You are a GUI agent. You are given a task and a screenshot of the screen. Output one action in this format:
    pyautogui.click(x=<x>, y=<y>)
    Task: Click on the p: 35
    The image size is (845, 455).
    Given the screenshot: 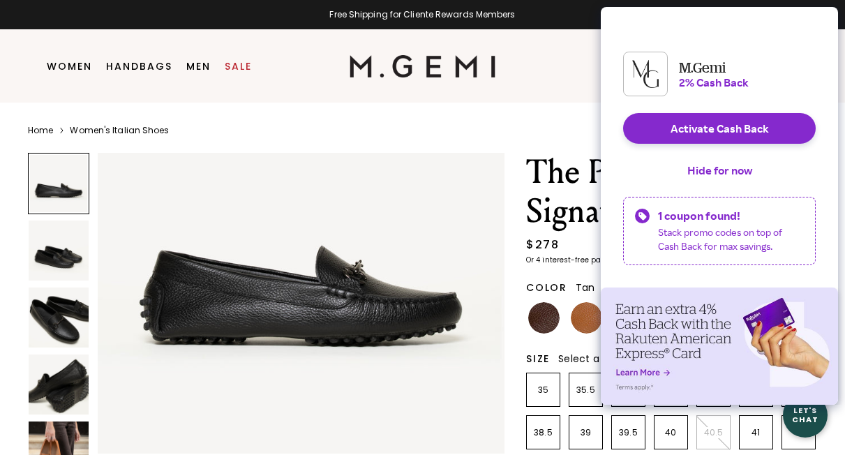 What is the action you would take?
    pyautogui.click(x=543, y=390)
    